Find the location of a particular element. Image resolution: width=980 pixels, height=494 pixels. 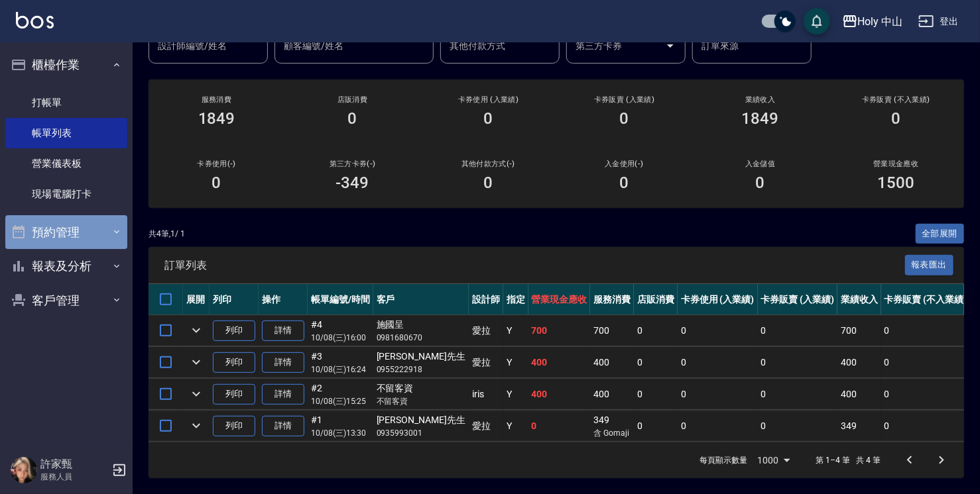

button: 登出 is located at coordinates (938, 21).